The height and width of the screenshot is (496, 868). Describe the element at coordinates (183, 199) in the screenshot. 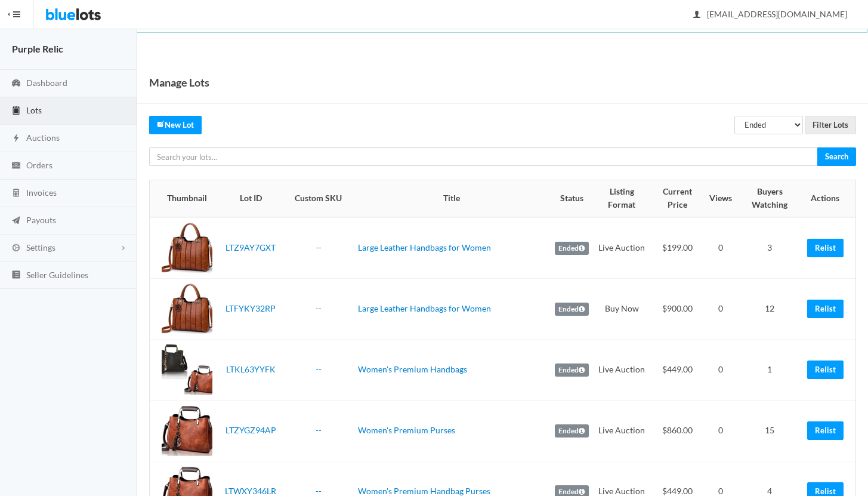

I see `th: Thumbnail` at that location.